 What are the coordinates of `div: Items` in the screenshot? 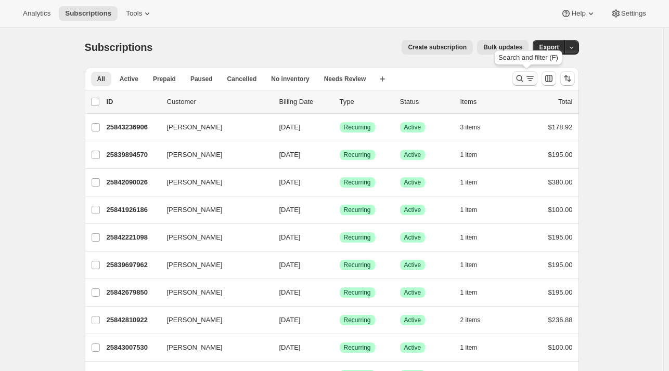 It's located at (486, 102).